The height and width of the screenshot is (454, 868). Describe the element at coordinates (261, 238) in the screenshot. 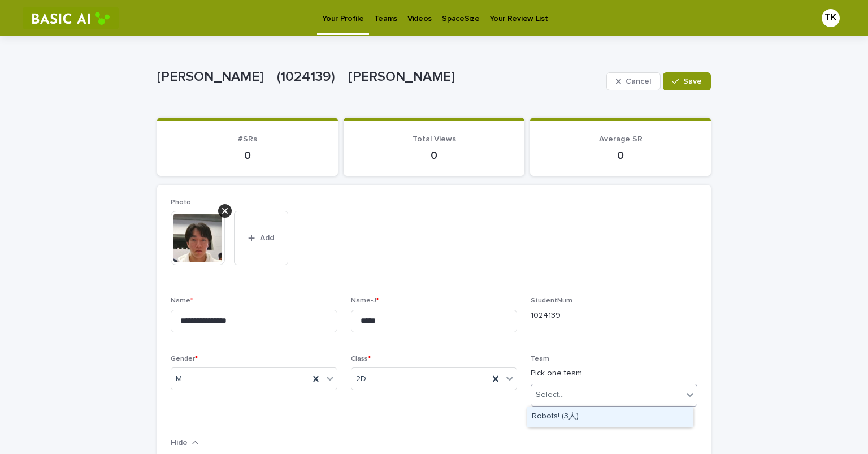

I see `button: Add` at that location.